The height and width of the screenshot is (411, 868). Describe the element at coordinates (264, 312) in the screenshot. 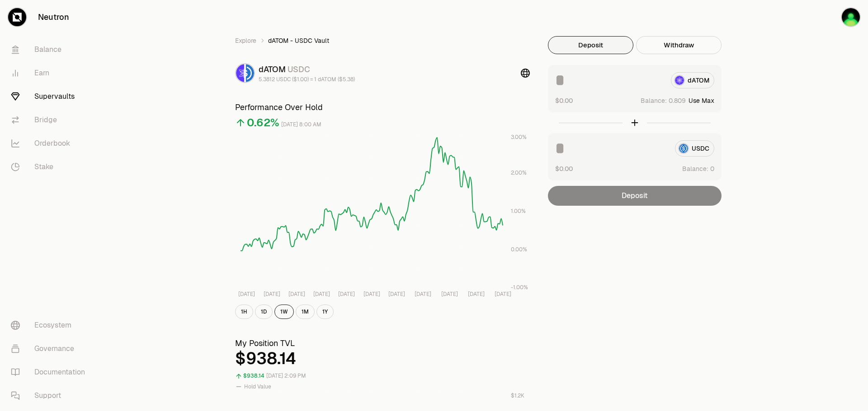

I see `button: 1D` at that location.